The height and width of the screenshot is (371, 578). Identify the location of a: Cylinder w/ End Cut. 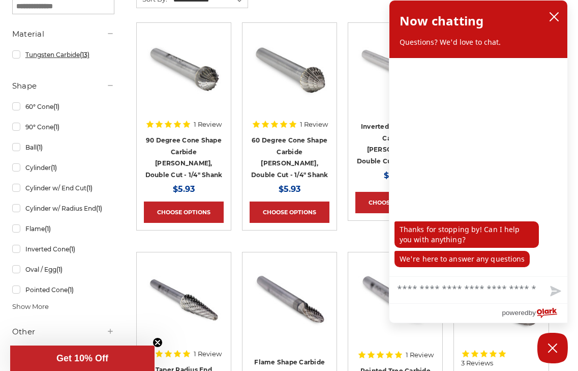
(63, 188).